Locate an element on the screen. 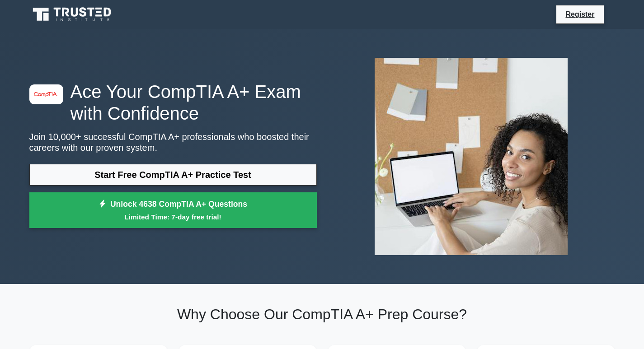 This screenshot has width=644, height=349. a: Start Free CompTIA A+ Practice Test is located at coordinates (173, 175).